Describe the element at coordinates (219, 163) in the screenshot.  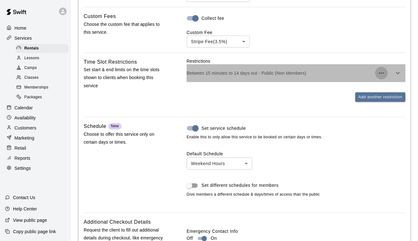
I see `div: Weekend Hours` at that location.